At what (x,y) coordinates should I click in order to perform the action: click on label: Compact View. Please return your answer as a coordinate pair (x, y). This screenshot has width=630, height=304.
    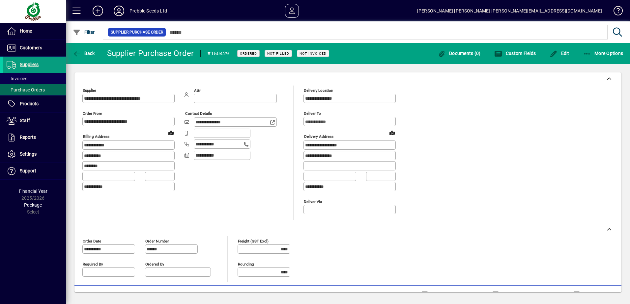
    Looking at the image, I should click on (597, 295).